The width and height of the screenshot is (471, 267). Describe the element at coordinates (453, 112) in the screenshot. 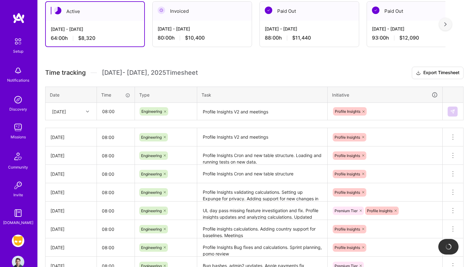

I see `div: null` at that location.